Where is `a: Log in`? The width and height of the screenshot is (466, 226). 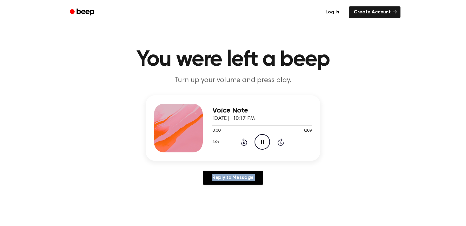
a: Log in is located at coordinates (332, 12).